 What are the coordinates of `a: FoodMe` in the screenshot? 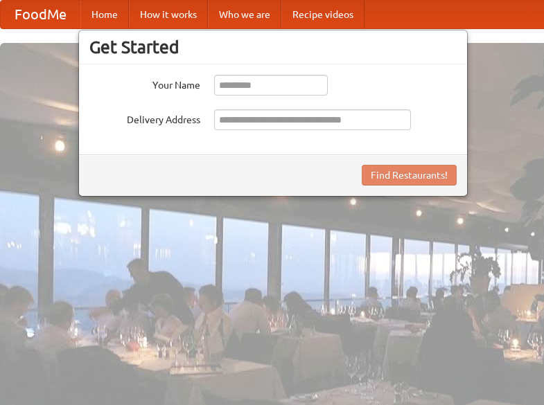 It's located at (40, 15).